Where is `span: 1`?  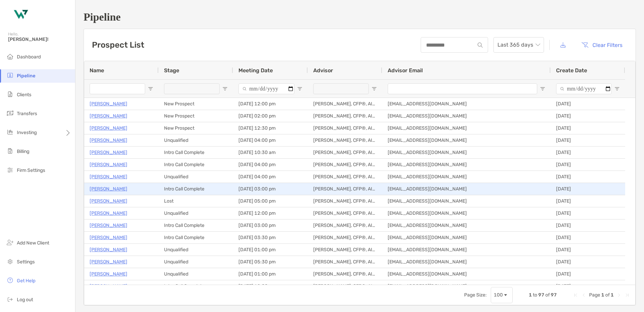 span: 1 is located at coordinates (612, 295).